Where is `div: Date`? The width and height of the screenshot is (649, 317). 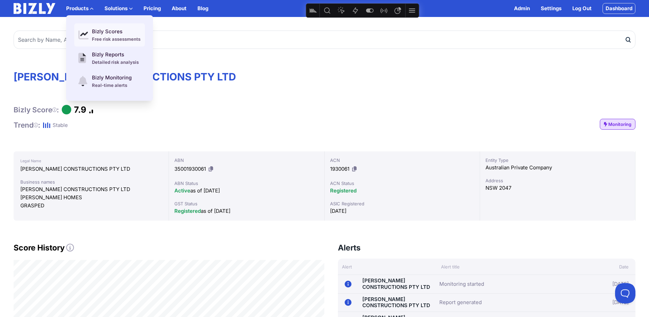 div: Date is located at coordinates (610, 267).